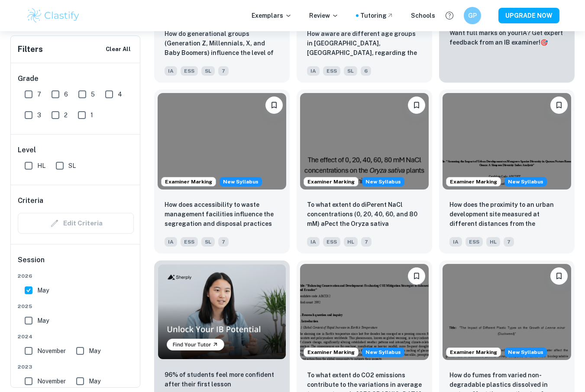  What do you see at coordinates (30, 49) in the screenshot?
I see `h6: Filters` at bounding box center [30, 49].